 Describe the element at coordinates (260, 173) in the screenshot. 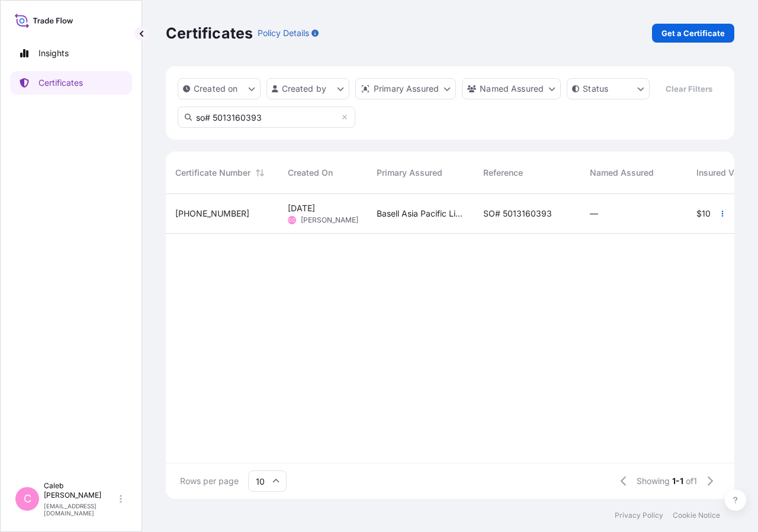

I see `button: Sort` at that location.